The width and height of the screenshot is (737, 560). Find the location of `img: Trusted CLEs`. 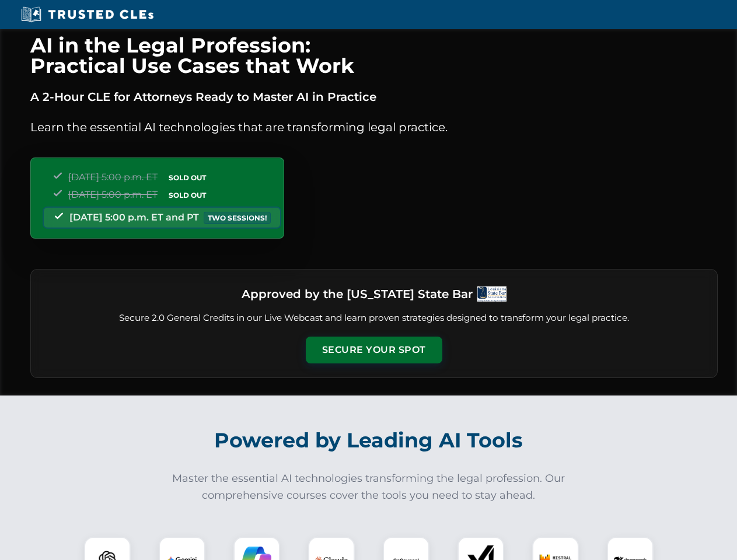

img: Trusted CLEs is located at coordinates (87, 15).